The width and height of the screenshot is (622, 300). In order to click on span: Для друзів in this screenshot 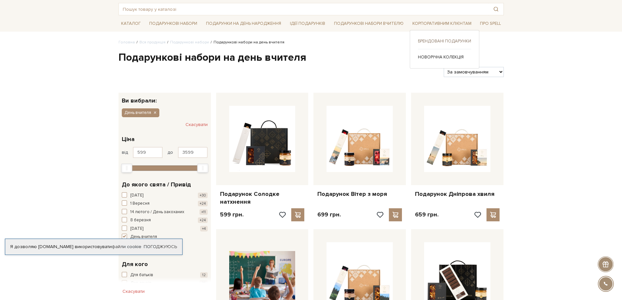, I will do `click(141, 283)`.